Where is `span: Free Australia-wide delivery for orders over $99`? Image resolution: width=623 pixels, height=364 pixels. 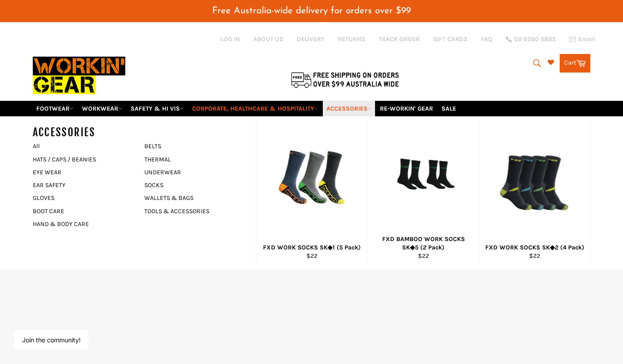 span: Free Australia-wide delivery for orders over $99 is located at coordinates (311, 11).